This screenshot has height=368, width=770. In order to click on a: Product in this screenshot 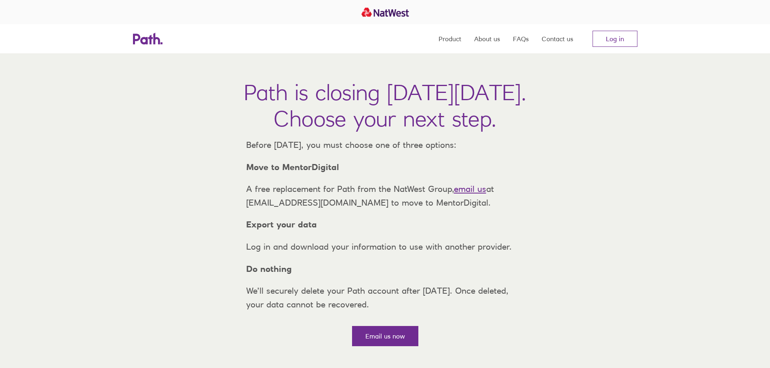, I will do `click(450, 39)`.